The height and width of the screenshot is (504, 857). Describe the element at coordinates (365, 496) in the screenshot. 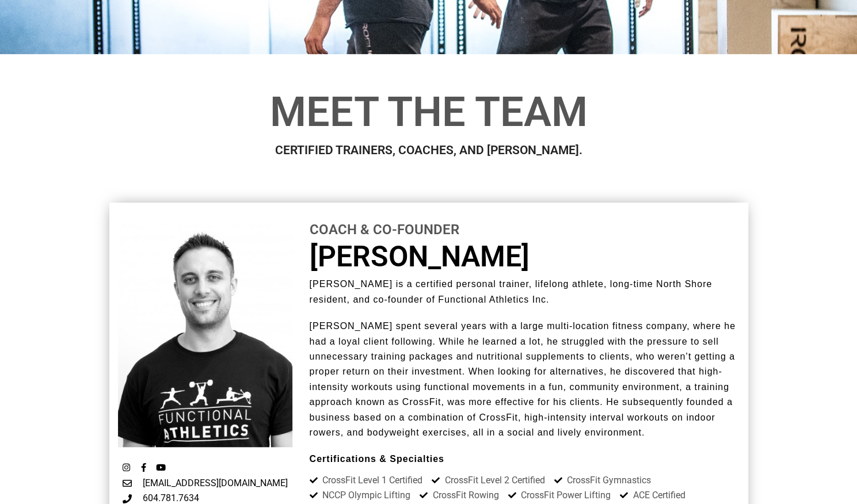

I see `span: NCCP Olympic Lifting` at that location.